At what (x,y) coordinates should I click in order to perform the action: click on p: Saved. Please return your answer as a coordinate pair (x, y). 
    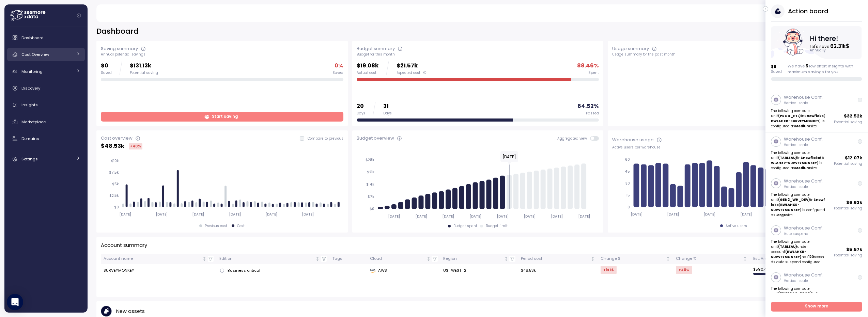
    Looking at the image, I should click on (776, 72).